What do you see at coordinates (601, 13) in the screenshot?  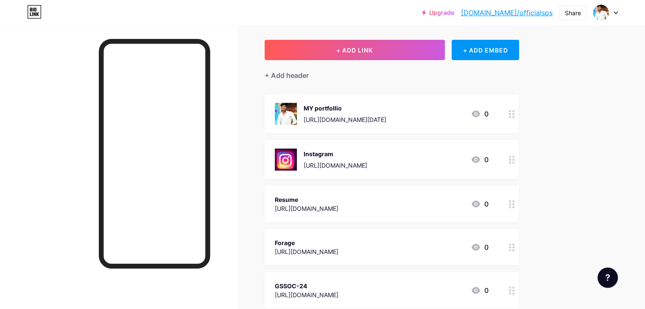 I see `img: official raja` at bounding box center [601, 13].